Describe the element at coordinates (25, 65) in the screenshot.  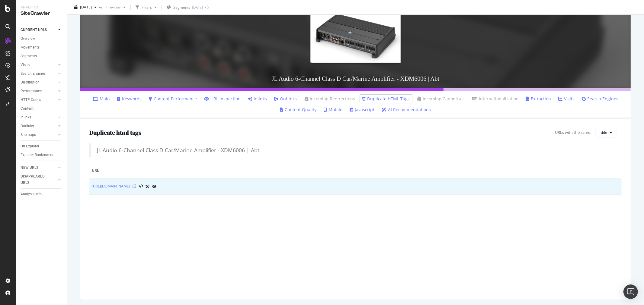
I see `div: Visits` at that location.